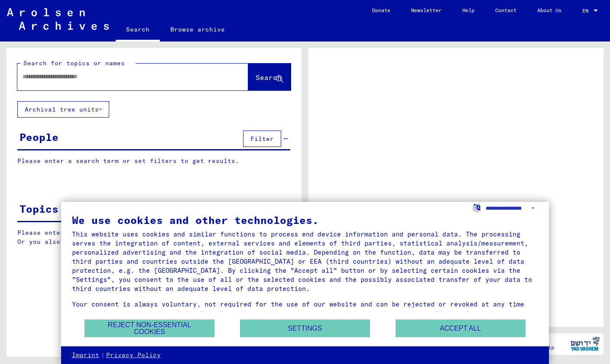 This screenshot has height=364, width=610. What do you see at coordinates (587, 11) in the screenshot?
I see `span: EN` at bounding box center [587, 11].